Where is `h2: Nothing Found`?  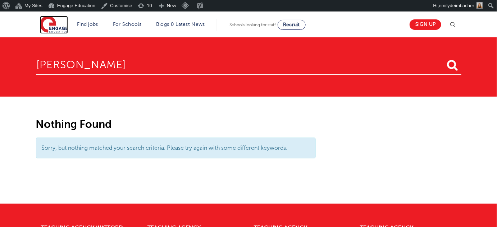
h2: Nothing Found is located at coordinates (176, 125).